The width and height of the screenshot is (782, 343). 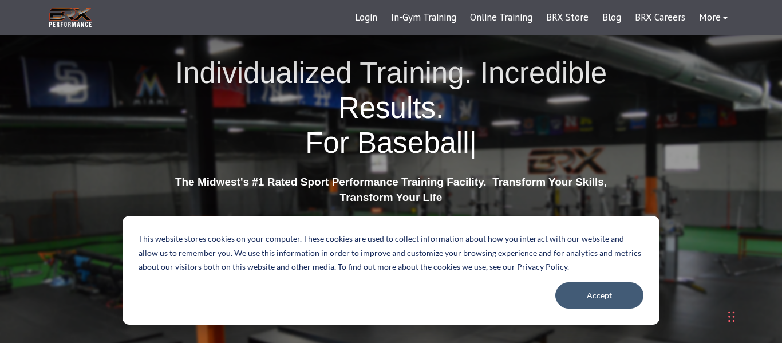 What do you see at coordinates (501, 18) in the screenshot?
I see `a: Online Training` at bounding box center [501, 18].